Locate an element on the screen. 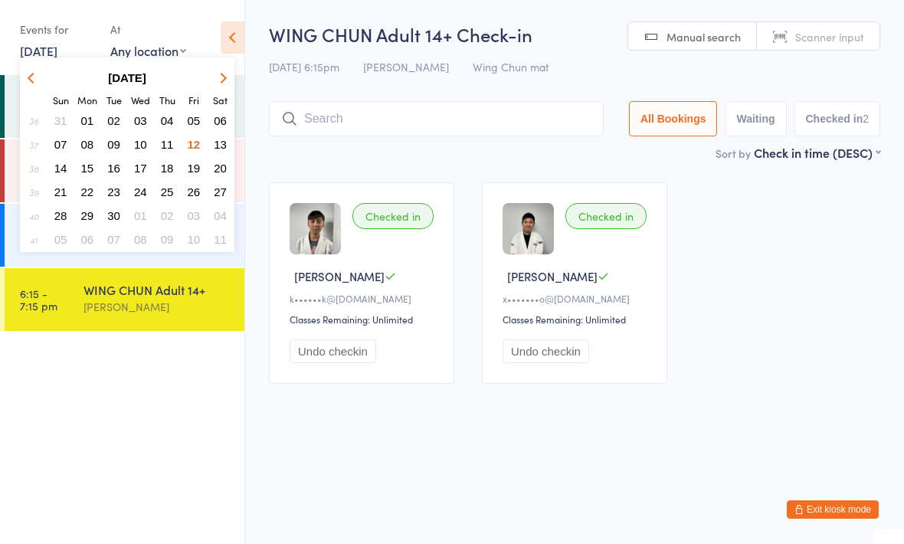  button: 04 is located at coordinates (167, 120).